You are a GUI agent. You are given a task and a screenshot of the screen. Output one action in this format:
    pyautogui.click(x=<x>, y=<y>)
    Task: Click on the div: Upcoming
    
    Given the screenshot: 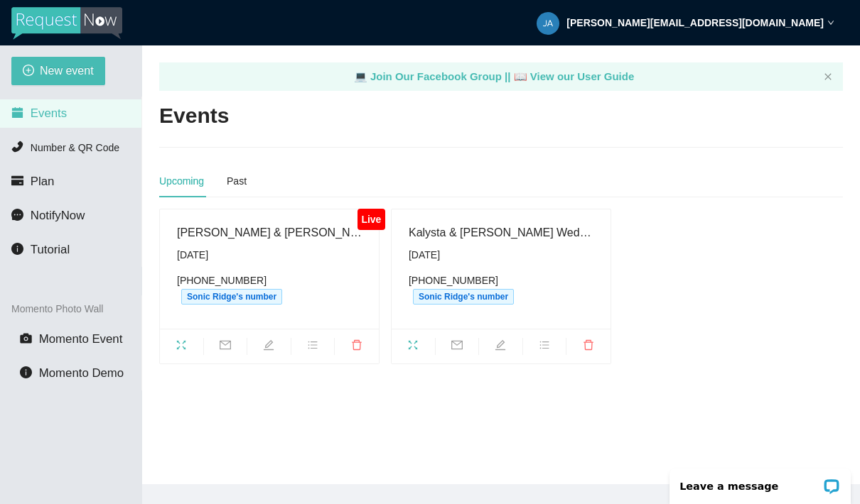 What is the action you would take?
    pyautogui.click(x=181, y=181)
    